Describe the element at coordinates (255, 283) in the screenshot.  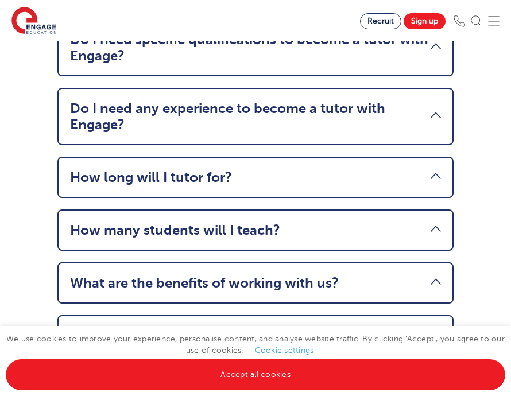
I see `a: What are the benefits of working with us?` at that location.